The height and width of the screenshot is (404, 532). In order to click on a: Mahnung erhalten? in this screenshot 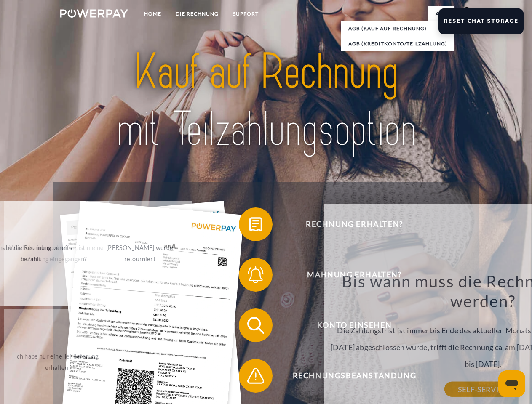, I will do `click(348, 275)`.